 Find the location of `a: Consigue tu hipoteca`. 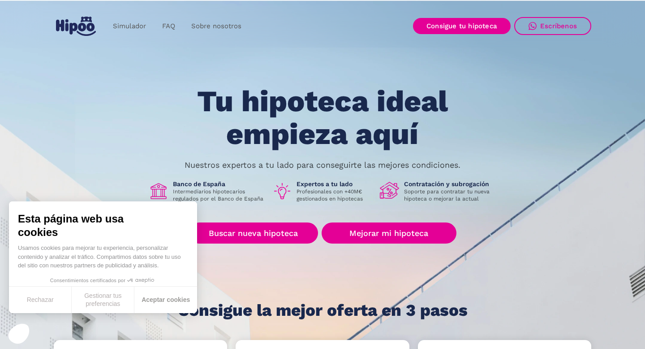

a: Consigue tu hipoteca is located at coordinates (462, 26).